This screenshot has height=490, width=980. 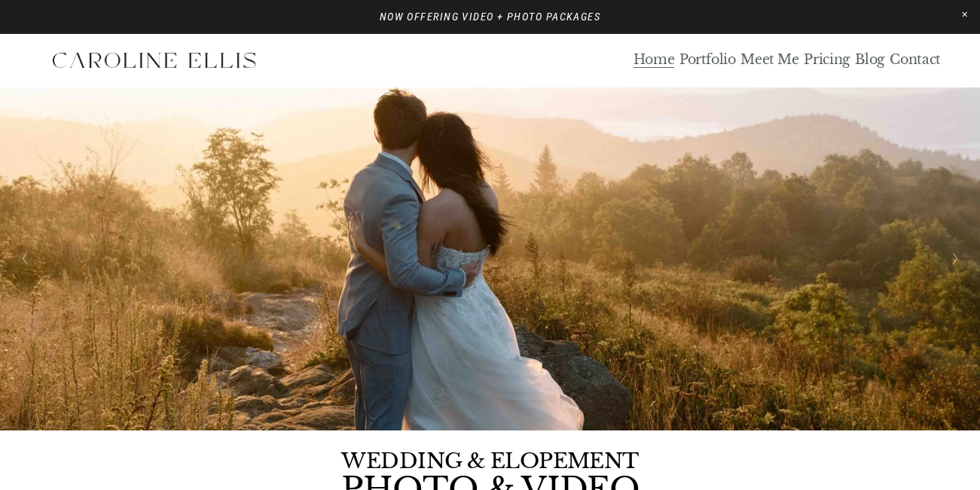 I want to click on h4: WEDDING & ELOPEMENT, so click(x=490, y=462).